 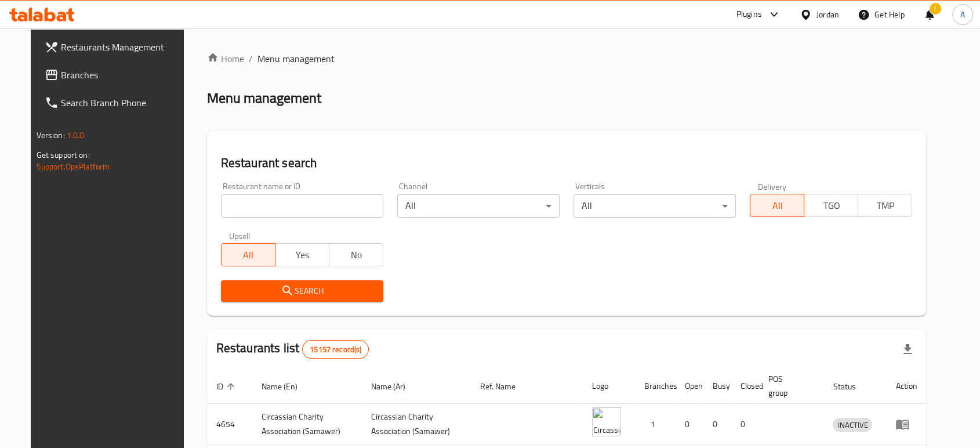 I want to click on span: Get support on:, so click(x=63, y=155).